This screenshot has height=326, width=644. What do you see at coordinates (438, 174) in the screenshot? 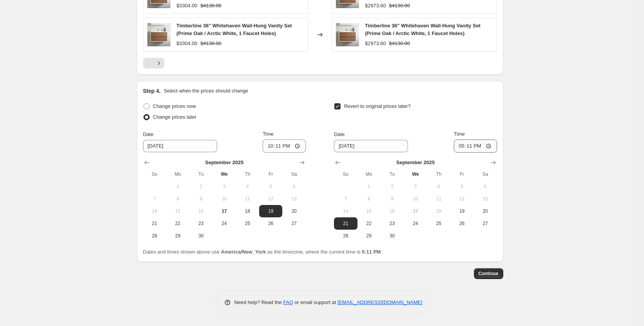
I see `th: Thursday` at bounding box center [438, 174].